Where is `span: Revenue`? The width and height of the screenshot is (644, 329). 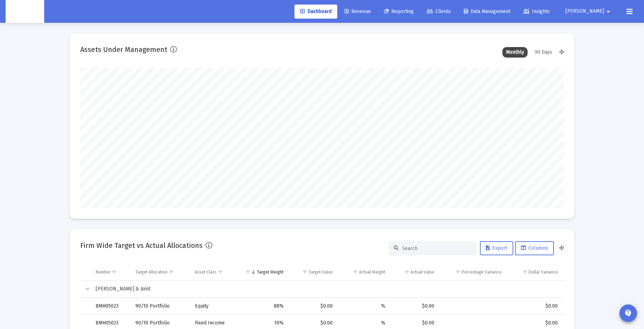
span: Revenue is located at coordinates (358, 11).